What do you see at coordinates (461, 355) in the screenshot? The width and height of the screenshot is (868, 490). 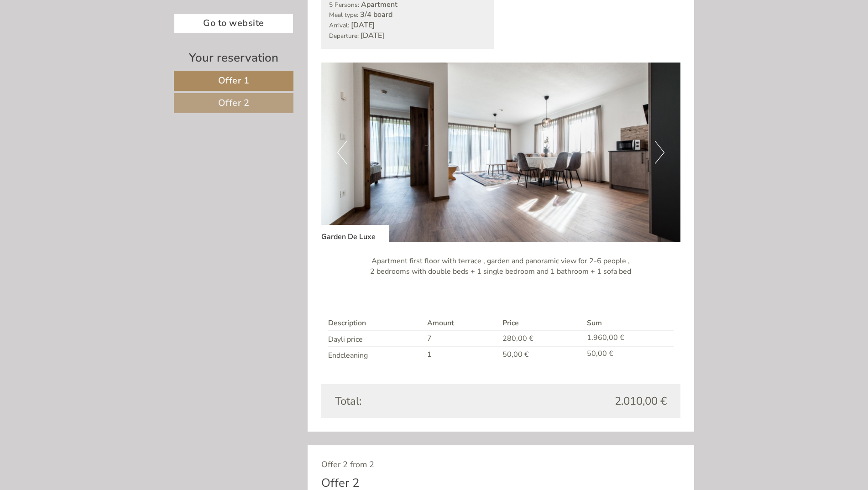 I see `td: 1` at bounding box center [461, 355].